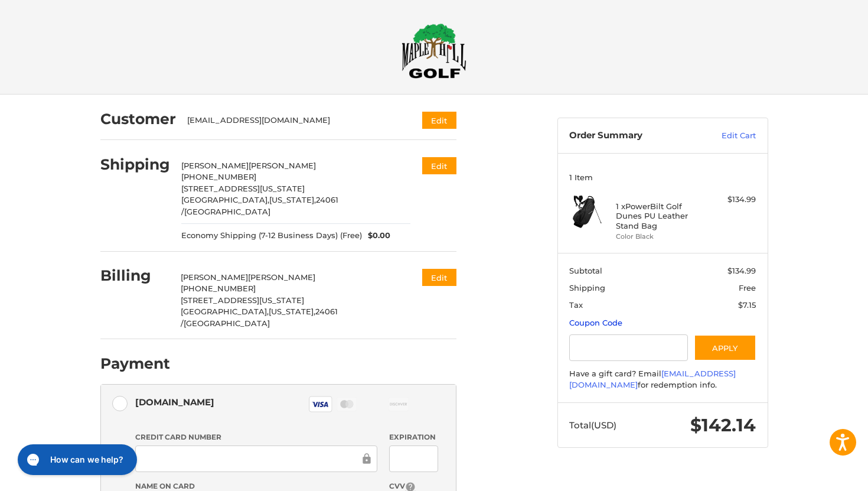 This screenshot has height=491, width=868. I want to click on span: Tax, so click(575, 305).